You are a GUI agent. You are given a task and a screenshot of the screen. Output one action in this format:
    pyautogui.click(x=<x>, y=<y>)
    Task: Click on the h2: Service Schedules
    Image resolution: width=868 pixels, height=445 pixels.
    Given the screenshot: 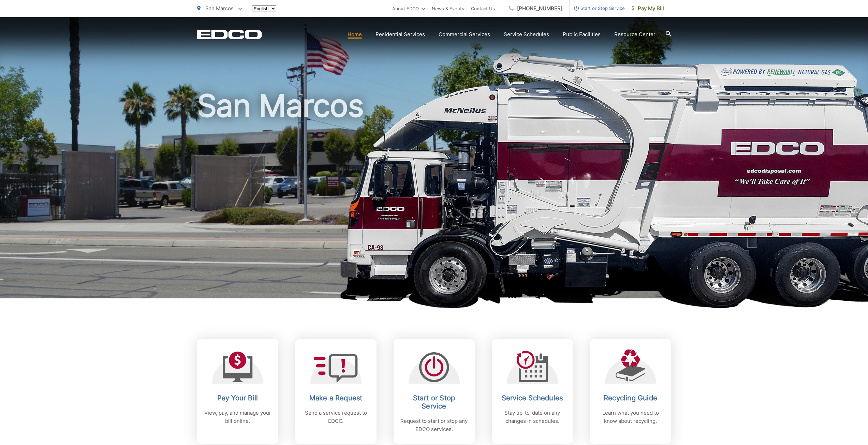 What is the action you would take?
    pyautogui.click(x=532, y=398)
    